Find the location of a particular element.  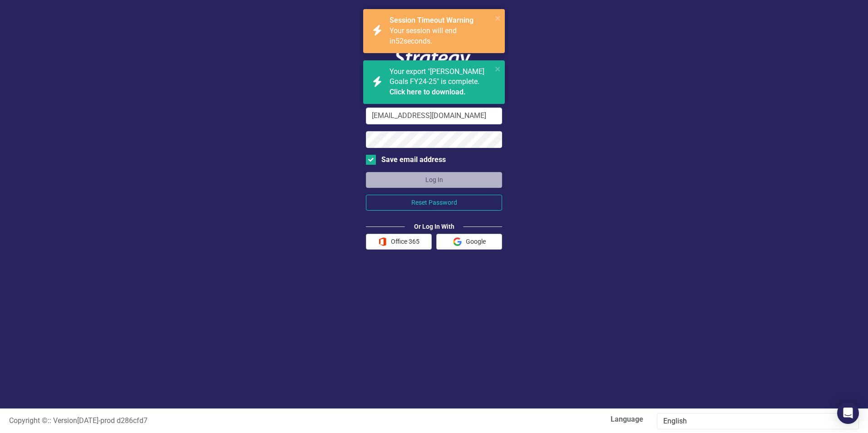

div: Or Log In With is located at coordinates (434, 227).